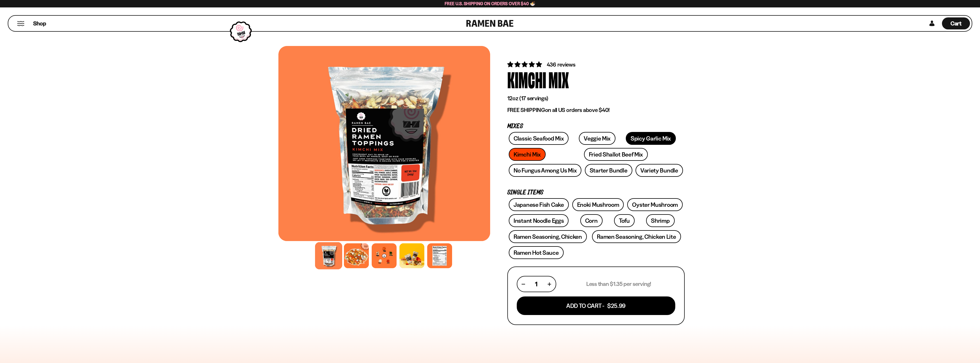 The image size is (980, 363). Describe the element at coordinates (545, 171) in the screenshot. I see `a: No Fungus Among Us Mix` at that location.